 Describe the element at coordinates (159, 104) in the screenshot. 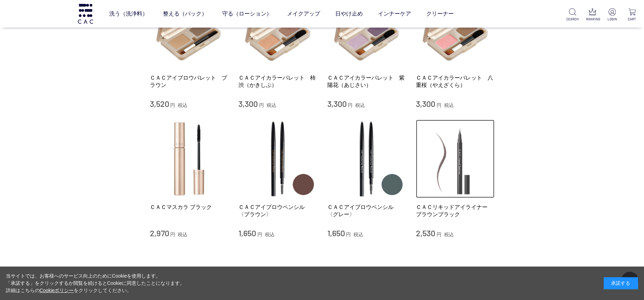

I see `span: 3,520` at that location.